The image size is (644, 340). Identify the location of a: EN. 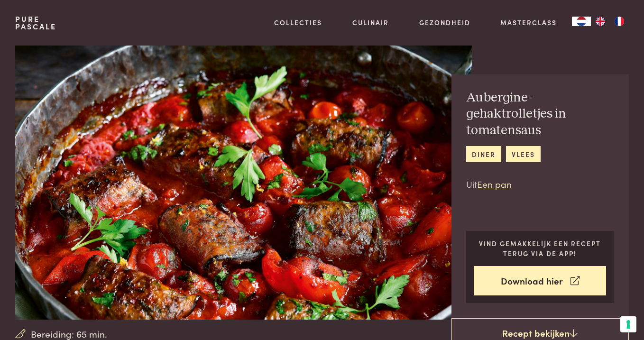
(600, 21).